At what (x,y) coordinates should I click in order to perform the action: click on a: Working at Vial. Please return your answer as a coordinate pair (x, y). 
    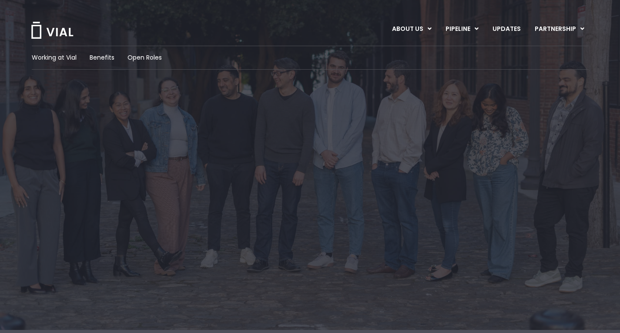
    Looking at the image, I should click on (54, 57).